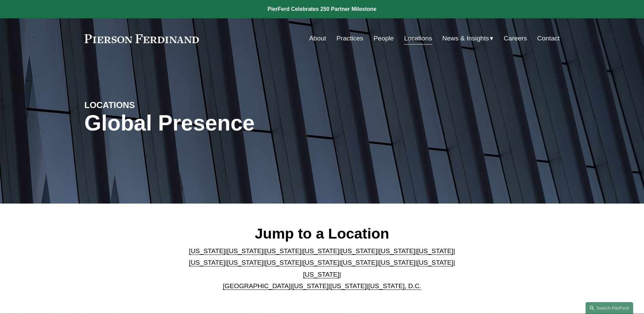  Describe the element at coordinates (384, 38) in the screenshot. I see `a: People` at that location.